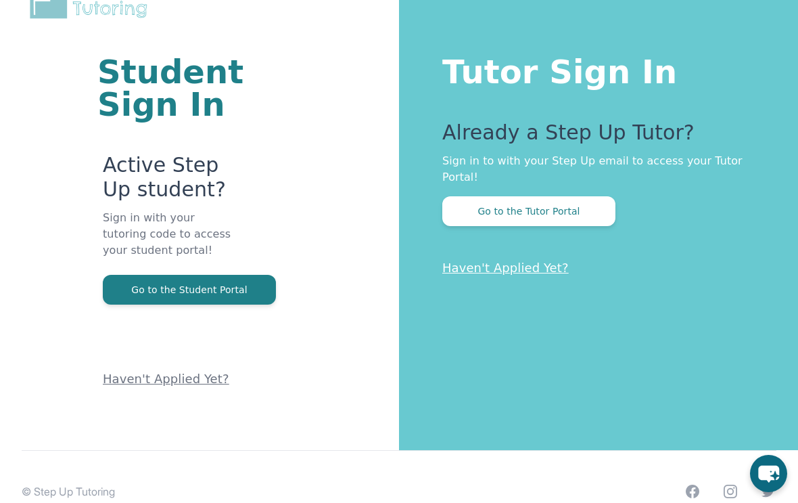 This screenshot has width=798, height=503. I want to click on h1: Student Sign In, so click(167, 88).